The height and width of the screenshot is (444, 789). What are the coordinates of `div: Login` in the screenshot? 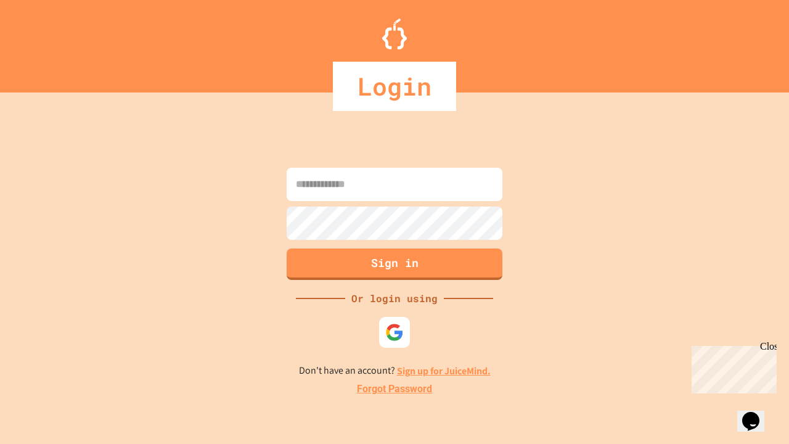 It's located at (394, 86).